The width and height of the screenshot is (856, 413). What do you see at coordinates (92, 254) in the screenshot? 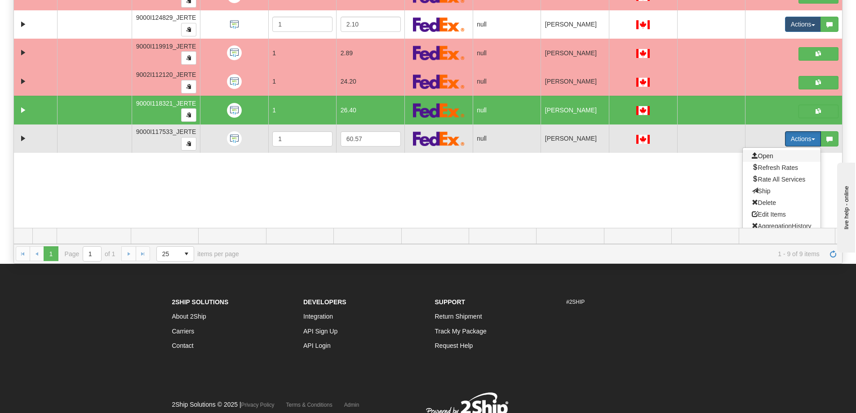
I see `input: Page 1` at bounding box center [92, 254].